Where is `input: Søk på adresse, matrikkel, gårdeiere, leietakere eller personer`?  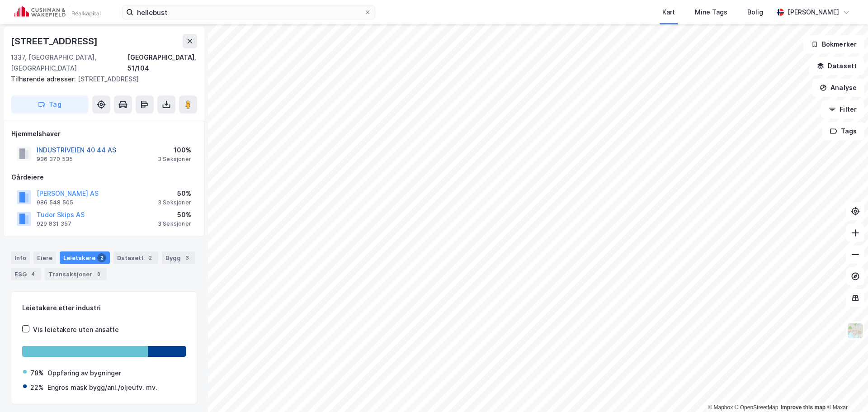
input: Søk på adresse, matrikkel, gårdeiere, leietakere eller personer is located at coordinates (249, 12).